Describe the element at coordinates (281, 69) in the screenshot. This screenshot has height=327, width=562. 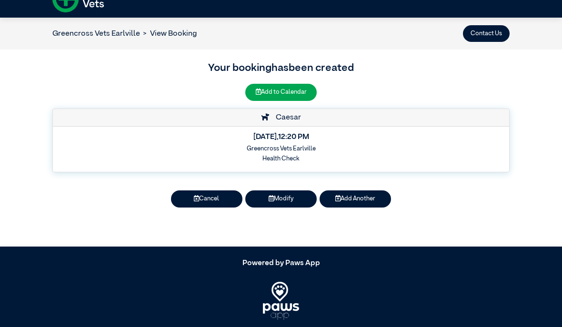
I see `h3: Your booking has been created` at that location.